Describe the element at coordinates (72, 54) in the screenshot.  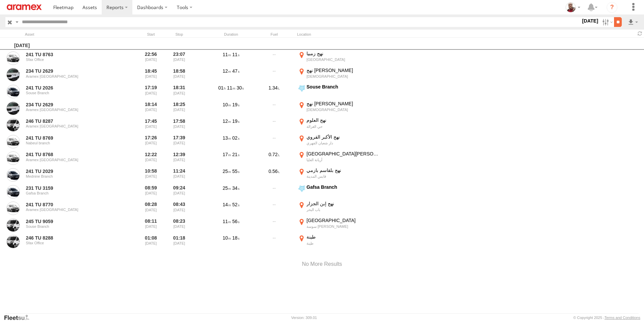
I see `a: 241 TU 8763` at that location.